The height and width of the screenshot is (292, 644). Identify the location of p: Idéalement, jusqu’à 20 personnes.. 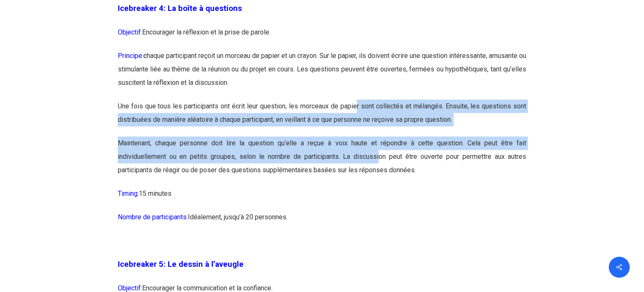
(322, 222).